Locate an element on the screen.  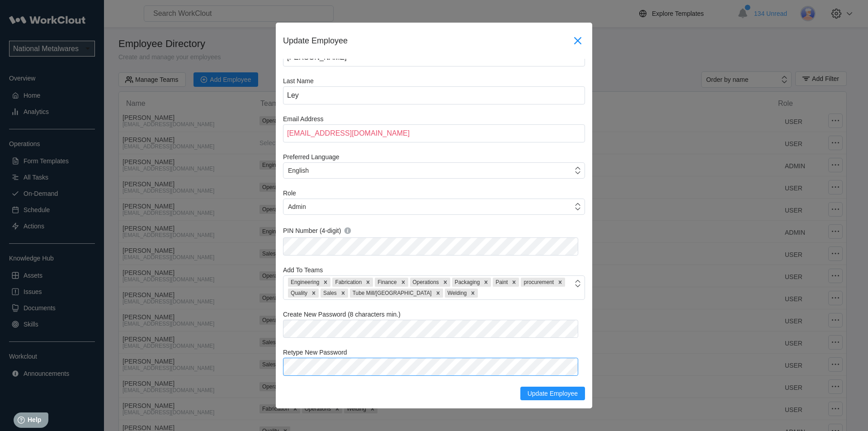
div: Engineering is located at coordinates (304, 283).